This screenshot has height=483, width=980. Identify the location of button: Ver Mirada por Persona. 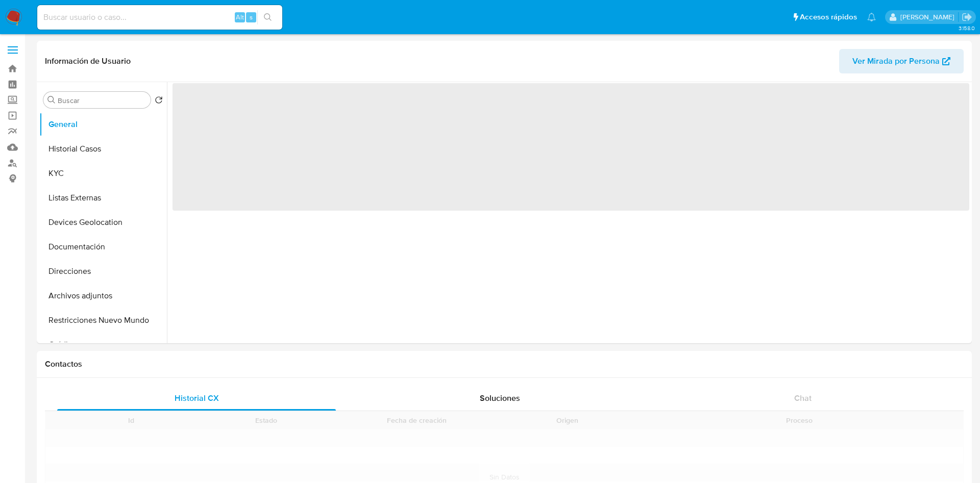
(901, 61).